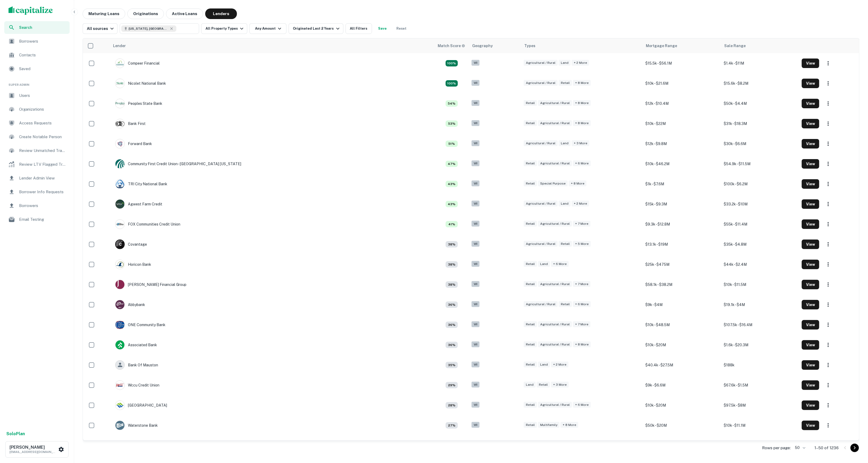  Describe the element at coordinates (42, 110) in the screenshot. I see `span: Organizations` at that location.